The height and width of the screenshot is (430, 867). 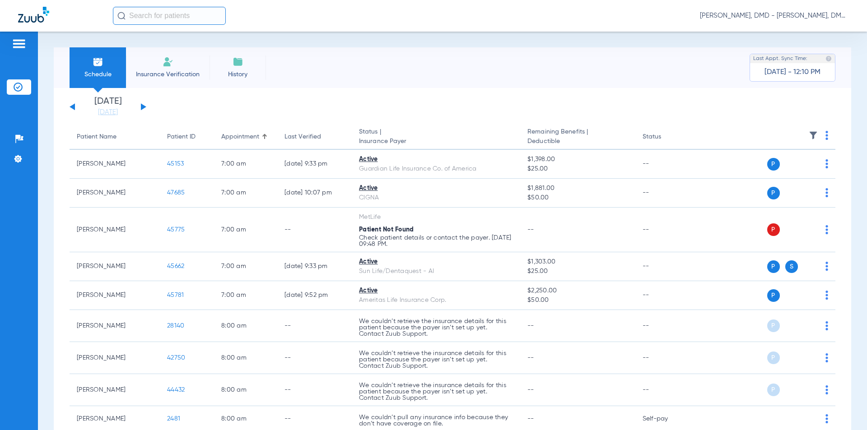 I want to click on span: $50.00, so click(x=577, y=300).